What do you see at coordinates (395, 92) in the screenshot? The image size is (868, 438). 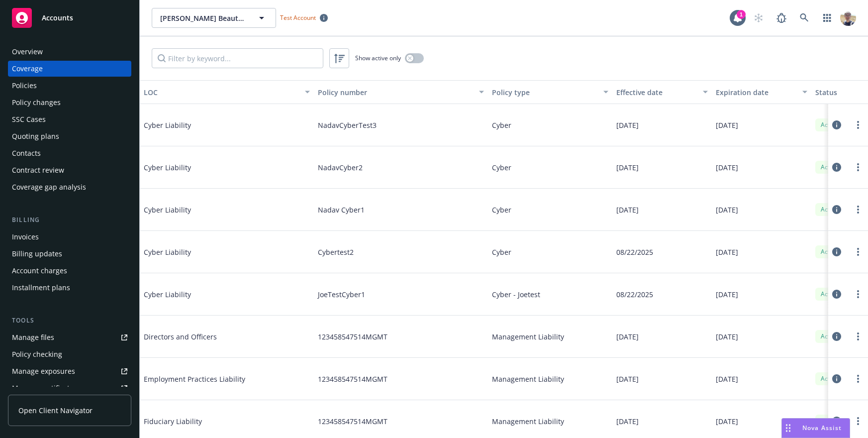 I see `div: Policy number` at bounding box center [395, 92].